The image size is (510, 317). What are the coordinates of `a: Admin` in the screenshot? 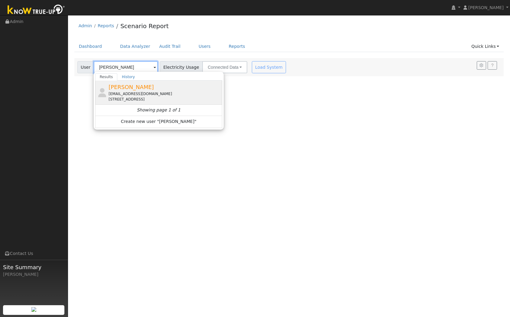 It's located at (85, 26).